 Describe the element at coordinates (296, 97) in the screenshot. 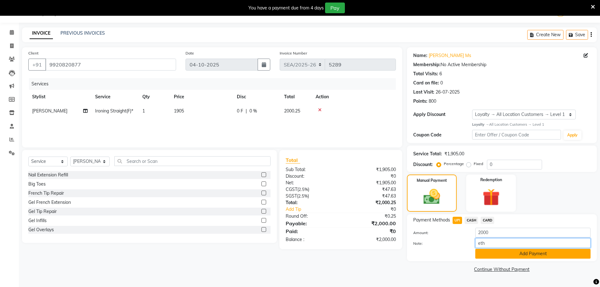

I see `th: Total` at that location.